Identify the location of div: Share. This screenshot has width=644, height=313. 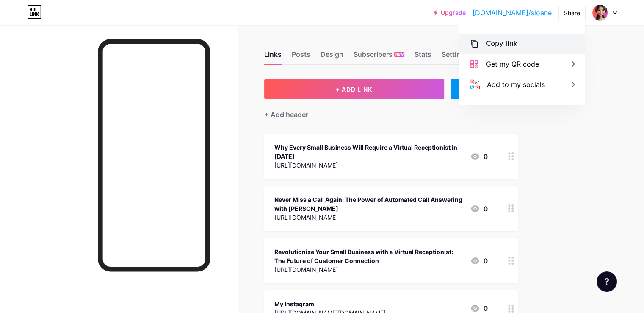
(572, 13).